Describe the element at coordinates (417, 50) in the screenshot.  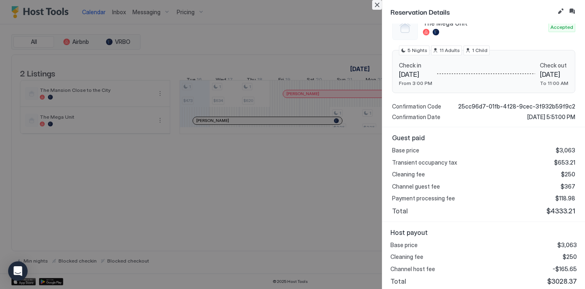
I see `span: 5 Nights` at that location.